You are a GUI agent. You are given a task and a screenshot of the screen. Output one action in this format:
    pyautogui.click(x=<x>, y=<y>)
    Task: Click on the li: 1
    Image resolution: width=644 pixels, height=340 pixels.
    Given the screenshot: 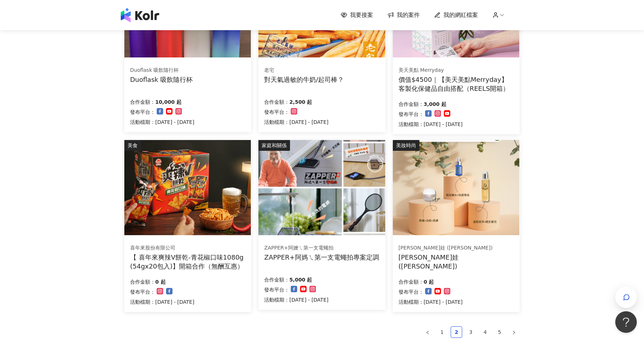 What is the action you would take?
    pyautogui.click(x=442, y=332)
    